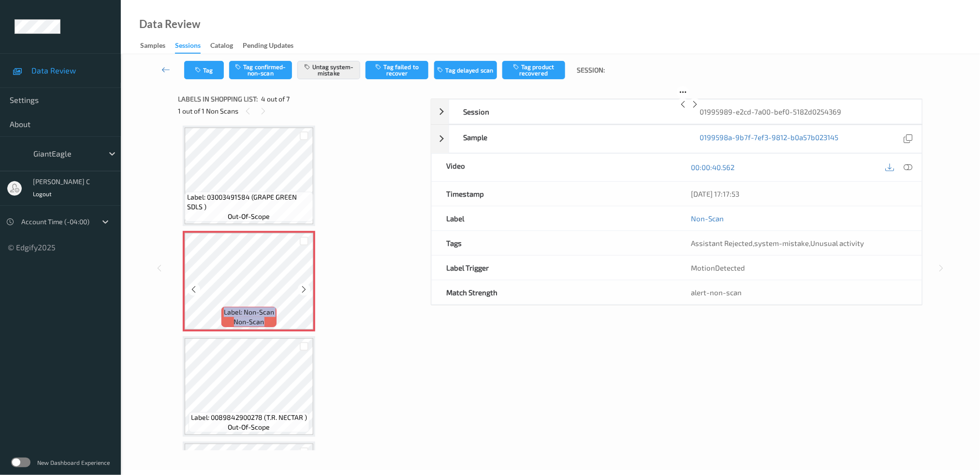 Image resolution: width=980 pixels, height=475 pixels. I want to click on div: Match Strength, so click(554, 292).